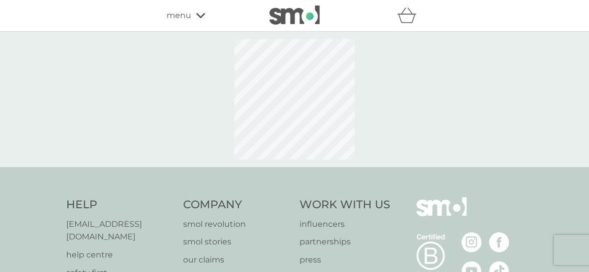  What do you see at coordinates (345, 224) in the screenshot?
I see `p: influencers` at bounding box center [345, 224].